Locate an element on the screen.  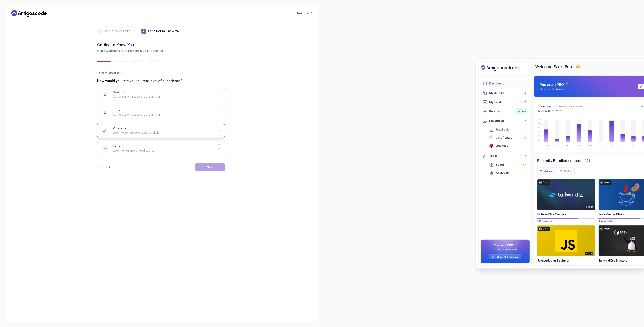
button: Junior is located at coordinates (161, 113).